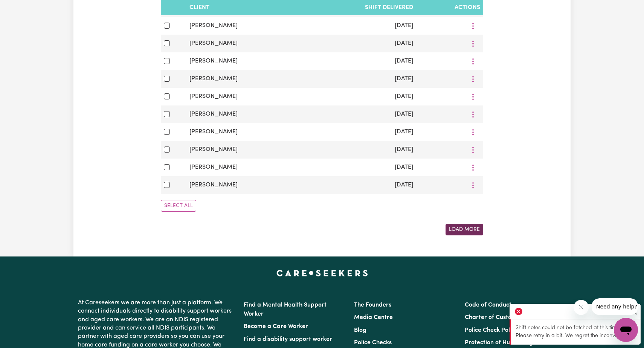 This screenshot has width=644, height=348. What do you see at coordinates (285, 310) in the screenshot?
I see `a: Find a Mental Health Support Worker` at bounding box center [285, 310].